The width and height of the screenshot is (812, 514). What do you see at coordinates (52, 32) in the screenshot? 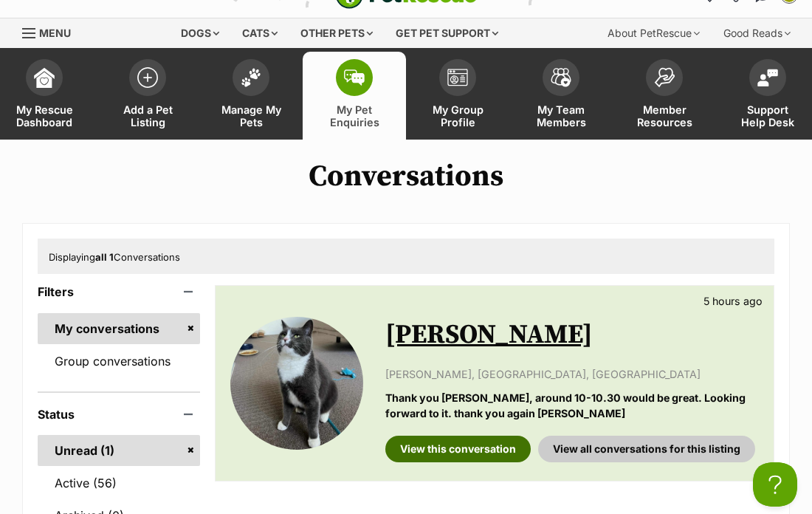
I see `a: Menu` at bounding box center [52, 32].